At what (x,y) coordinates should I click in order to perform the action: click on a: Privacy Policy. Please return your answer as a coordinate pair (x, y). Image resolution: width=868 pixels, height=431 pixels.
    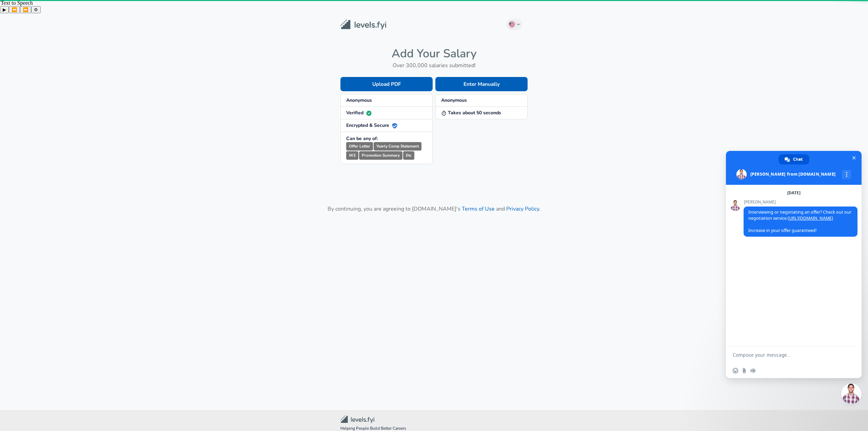
    Looking at the image, I should click on (522, 209).